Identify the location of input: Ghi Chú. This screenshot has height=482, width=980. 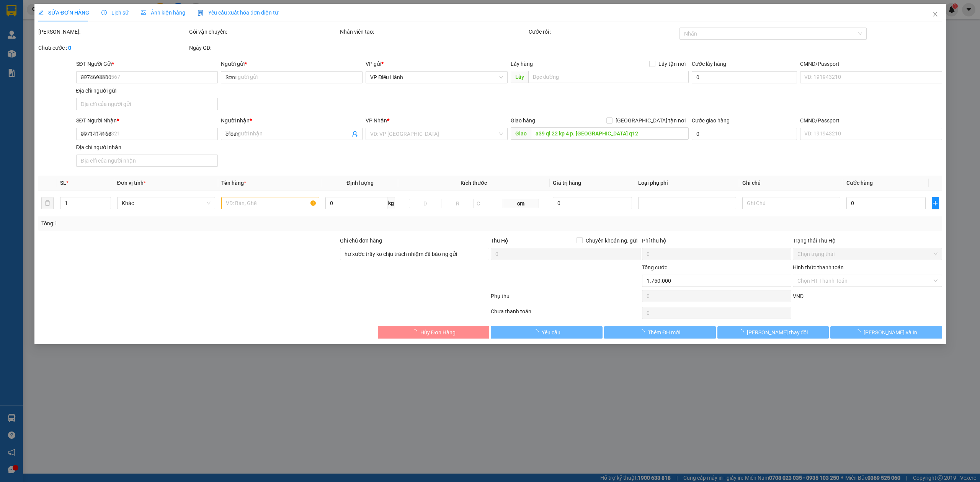
(791, 203).